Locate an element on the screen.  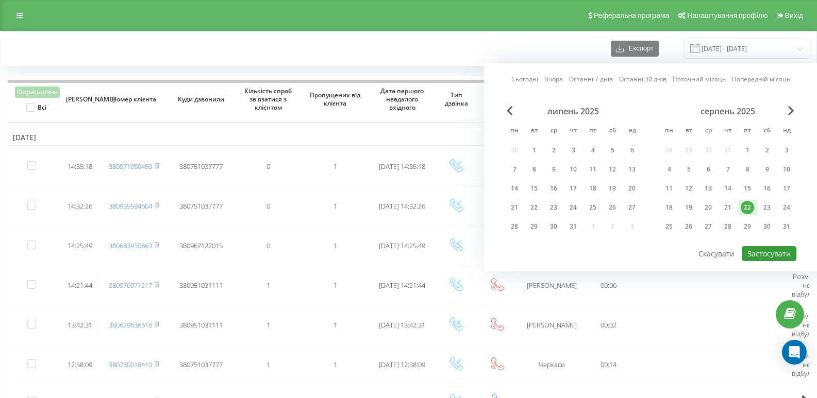
div: 14 is located at coordinates (514, 189).